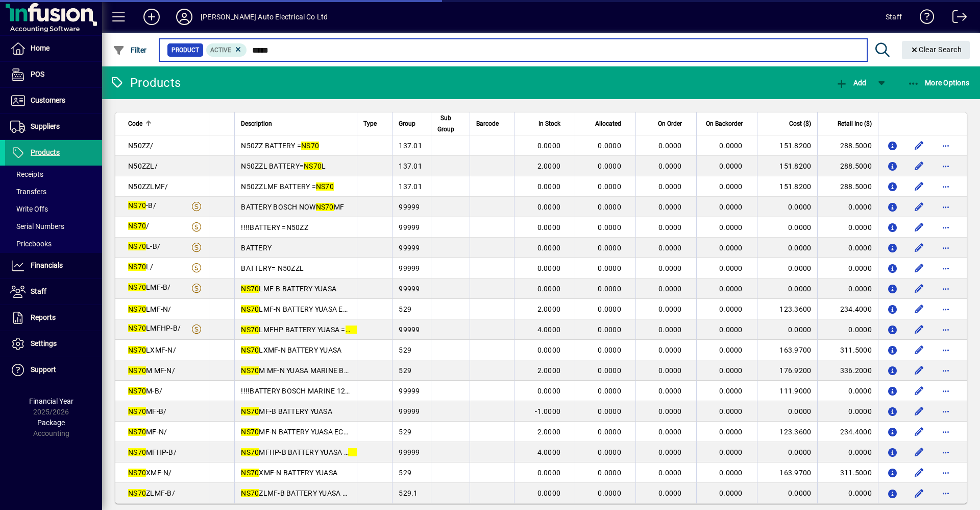 This screenshot has width=980, height=510. What do you see at coordinates (292, 207) in the screenshot?
I see `span: BATTERY BOSCH NOW MF` at bounding box center [292, 207].